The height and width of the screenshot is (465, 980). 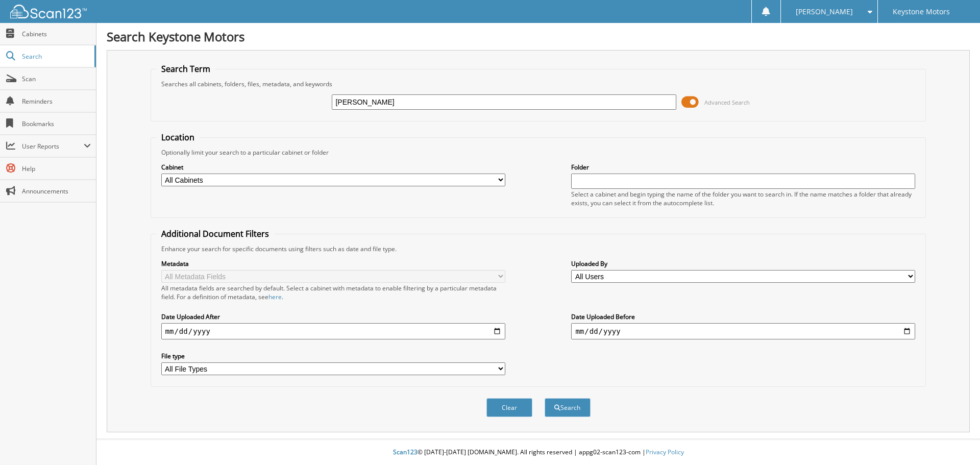 What do you see at coordinates (275, 297) in the screenshot?
I see `a: here` at bounding box center [275, 297].